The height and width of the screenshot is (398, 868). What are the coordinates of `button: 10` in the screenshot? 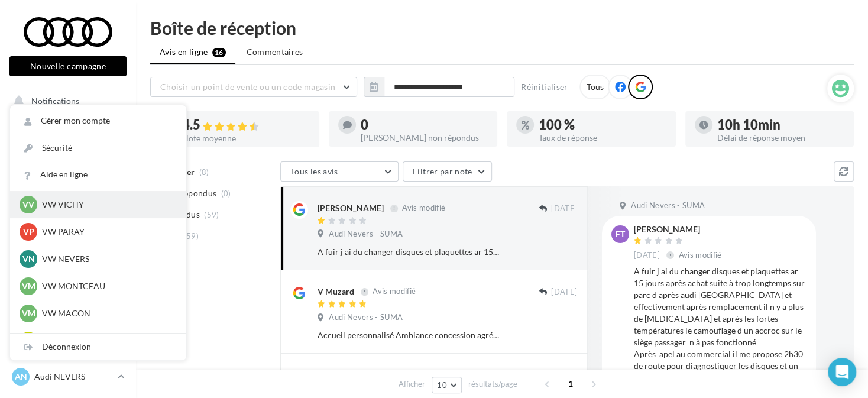 It's located at (446, 385).